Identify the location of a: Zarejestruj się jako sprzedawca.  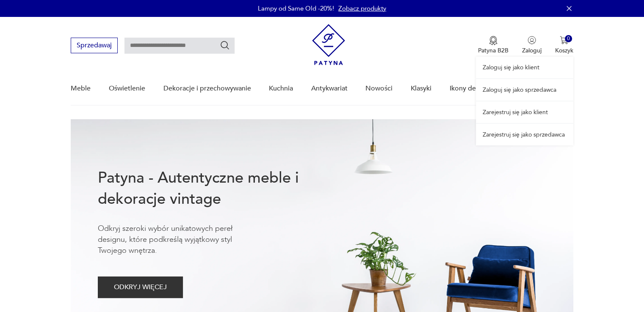
(525, 135).